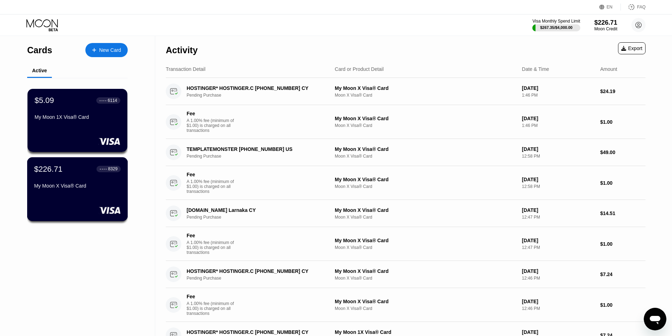 The image size is (672, 336). What do you see at coordinates (556, 21) in the screenshot?
I see `div: Visa Monthly Spend Limit` at bounding box center [556, 21].